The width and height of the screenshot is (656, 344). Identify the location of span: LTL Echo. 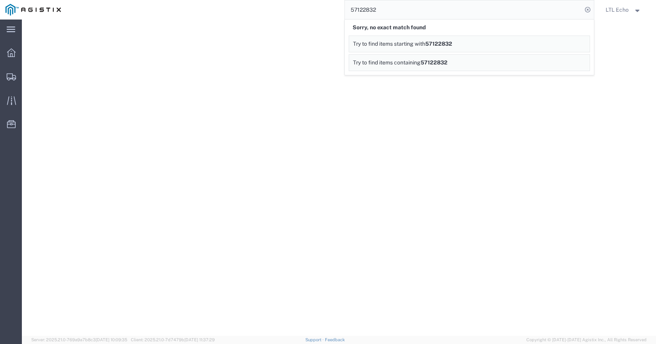
(617, 10).